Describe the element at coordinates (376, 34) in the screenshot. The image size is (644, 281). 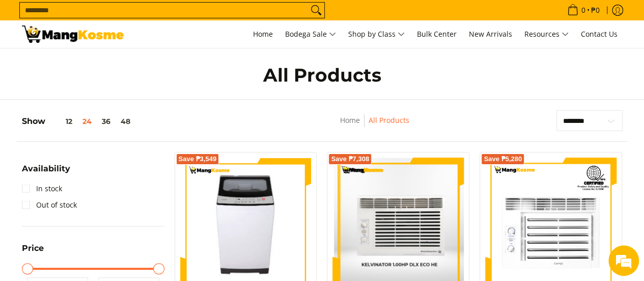
I see `a: Shop by Class` at that location.